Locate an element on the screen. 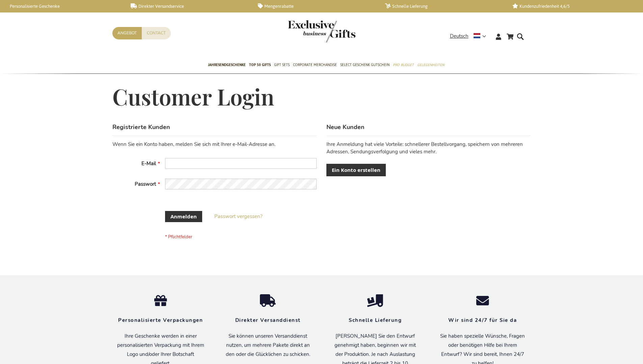  a: Personalisierte Geschenke is located at coordinates (61, 6).